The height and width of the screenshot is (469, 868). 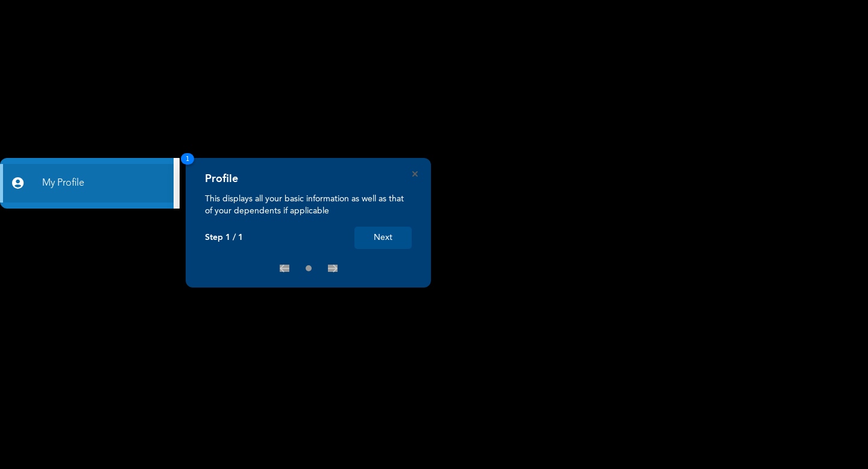 I want to click on p: Step 1 / 1, so click(x=223, y=237).